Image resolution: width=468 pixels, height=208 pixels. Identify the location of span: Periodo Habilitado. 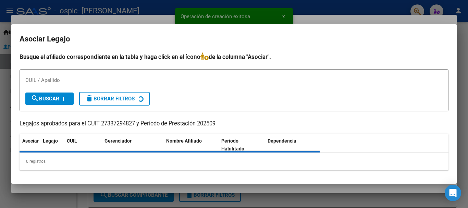
(233, 145).